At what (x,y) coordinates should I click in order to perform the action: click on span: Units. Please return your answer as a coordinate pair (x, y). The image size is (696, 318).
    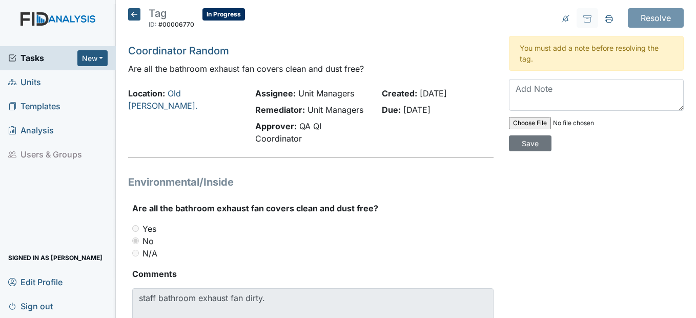
    Looking at the image, I should click on (25, 82).